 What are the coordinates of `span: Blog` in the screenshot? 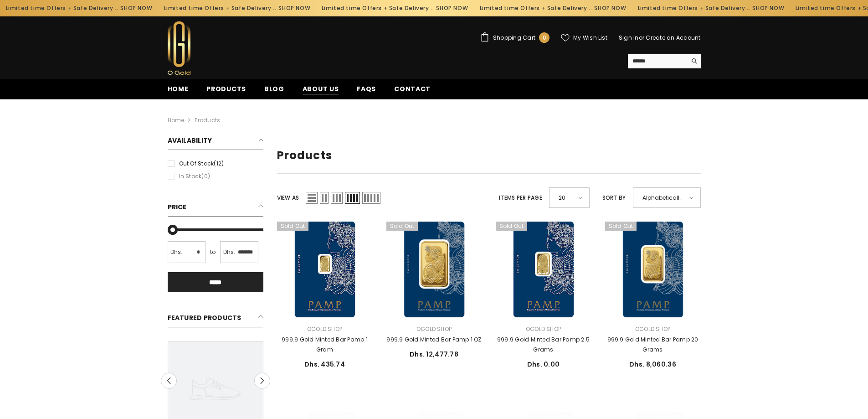 It's located at (275, 89).